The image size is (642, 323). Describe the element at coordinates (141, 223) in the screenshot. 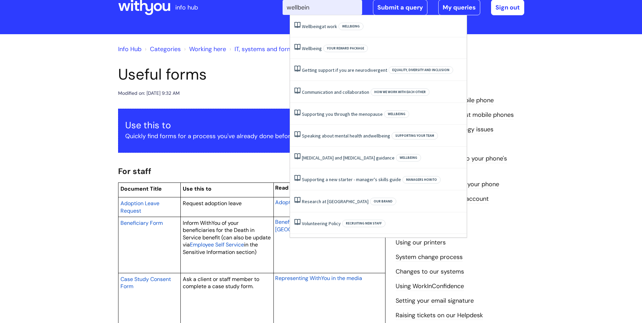

I see `a: Beneficiary Form` at that location.